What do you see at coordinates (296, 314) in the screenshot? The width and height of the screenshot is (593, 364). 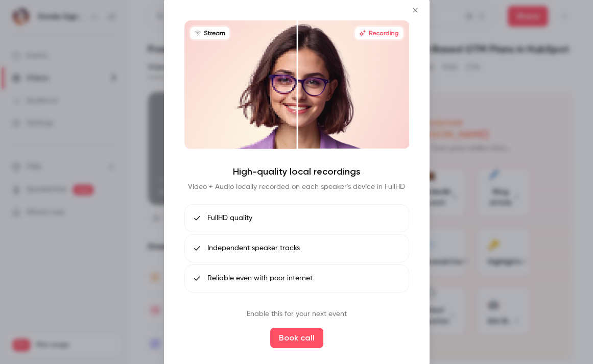 I see `p: Enable this for your next event` at bounding box center [296, 314].